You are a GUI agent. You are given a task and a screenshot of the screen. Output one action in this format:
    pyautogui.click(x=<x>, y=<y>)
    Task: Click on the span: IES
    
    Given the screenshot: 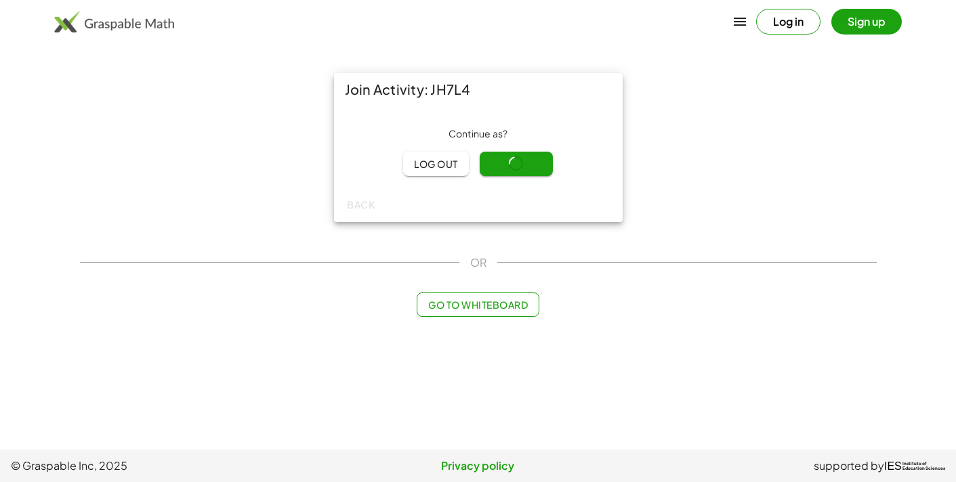 What is the action you would take?
    pyautogui.click(x=893, y=466)
    